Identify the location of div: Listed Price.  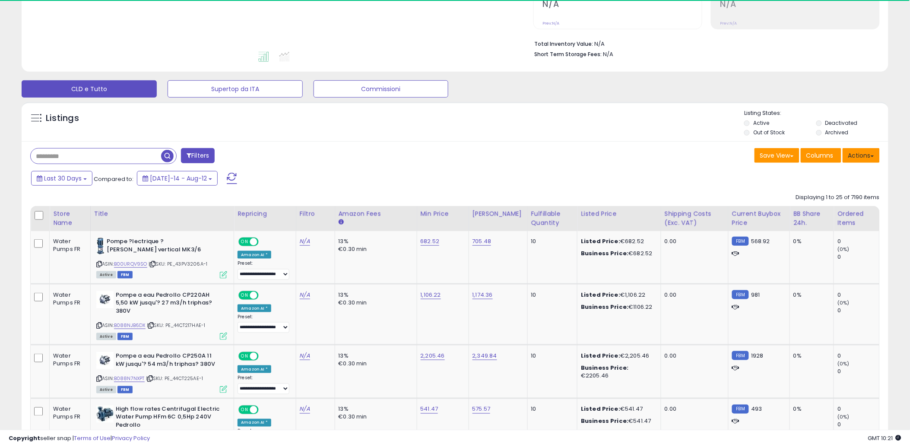
(619, 214).